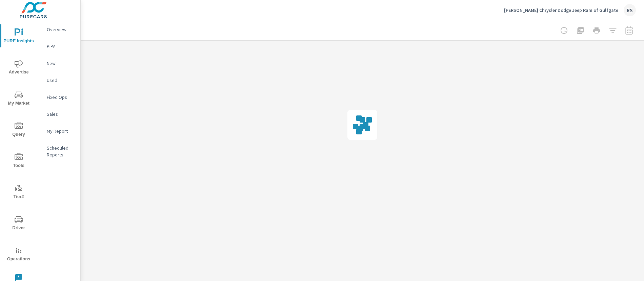 This screenshot has width=644, height=281. Describe the element at coordinates (59, 80) in the screenshot. I see `div: Used` at that location.